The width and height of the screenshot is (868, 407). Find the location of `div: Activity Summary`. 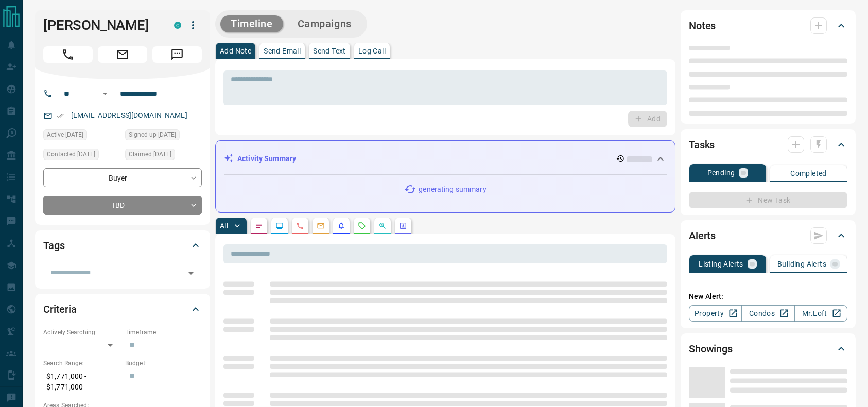

div: Activity Summary is located at coordinates (445, 158).